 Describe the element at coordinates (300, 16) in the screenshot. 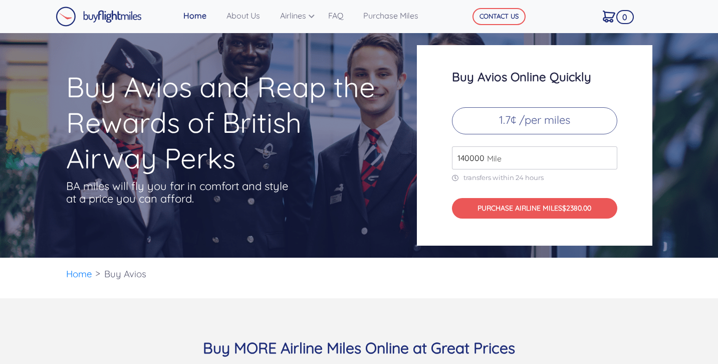

I see `a: Airlines` at that location.